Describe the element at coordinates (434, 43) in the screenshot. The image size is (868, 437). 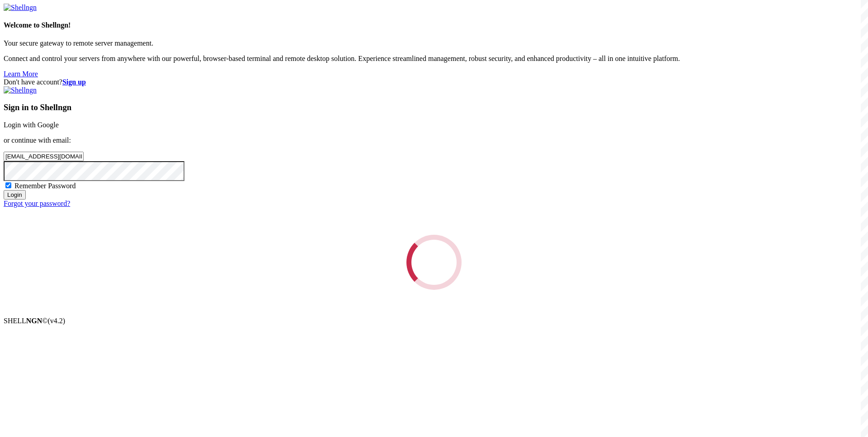
I see `p: Your secure gateway to remote server management.` at that location.